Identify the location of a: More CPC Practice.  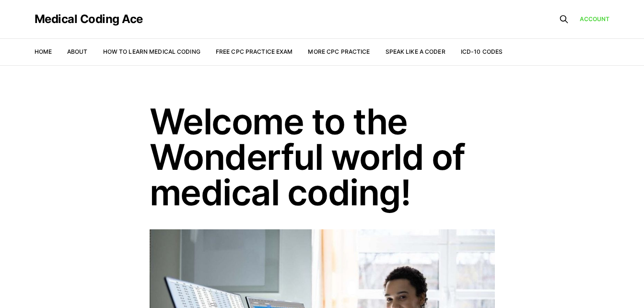
(339, 51).